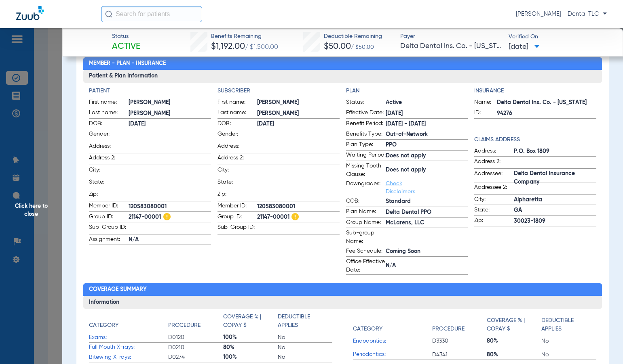 The image size is (623, 364). Describe the element at coordinates (365, 187) in the screenshot. I see `span: Downgrades:` at that location.